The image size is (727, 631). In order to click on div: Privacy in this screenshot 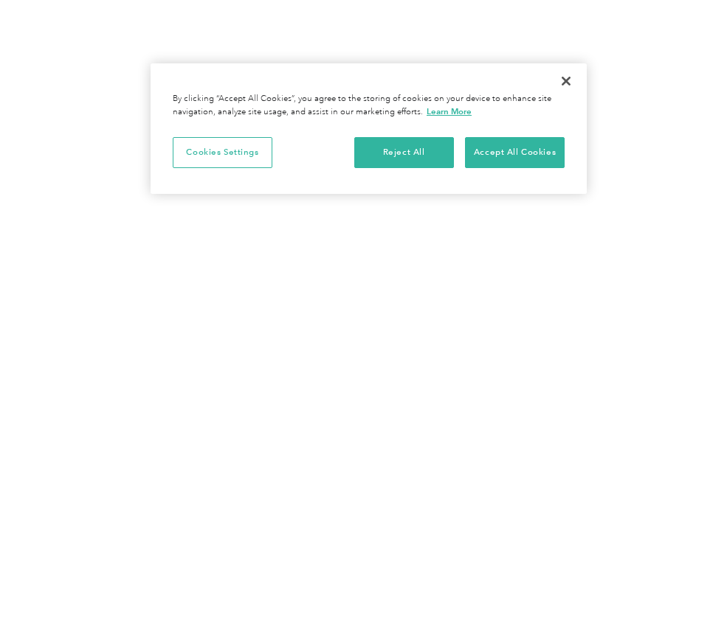, I will do `click(368, 128)`.